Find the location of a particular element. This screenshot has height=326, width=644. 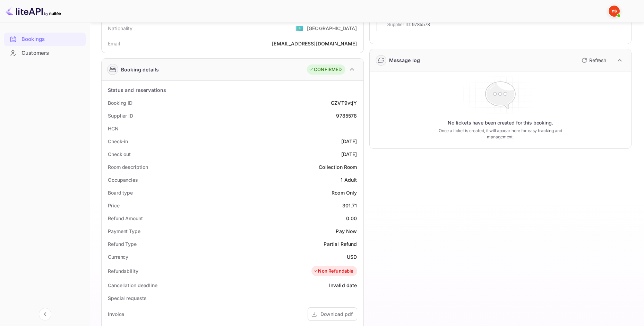

div: CONFIRMED is located at coordinates (325, 70).